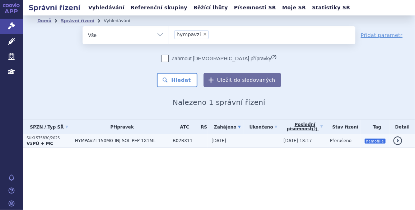  I want to click on th: RS, so click(202, 127).